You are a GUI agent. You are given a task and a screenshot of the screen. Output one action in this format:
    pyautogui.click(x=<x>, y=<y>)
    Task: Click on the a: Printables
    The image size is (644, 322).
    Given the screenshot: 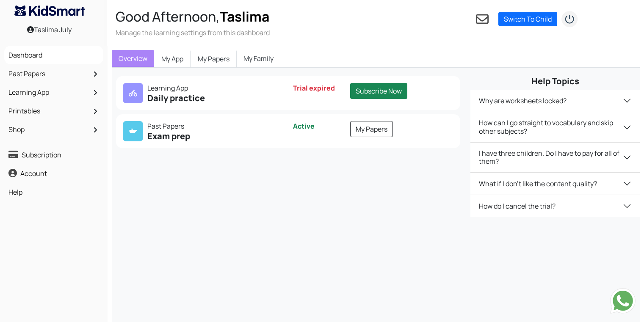 What is the action you would take?
    pyautogui.click(x=54, y=111)
    